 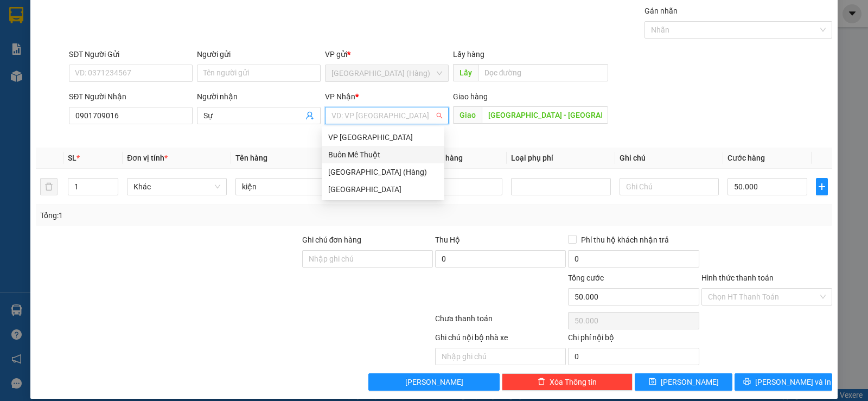 What do you see at coordinates (130, 96) in the screenshot?
I see `div: SĐT Người Nhận` at bounding box center [130, 96].